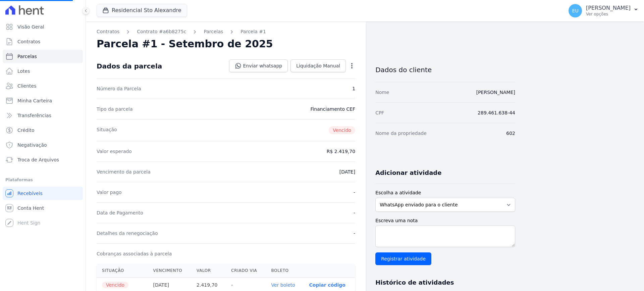 The image size is (644, 291). I want to click on button: Residencial Sto Alexandre, so click(142, 10).